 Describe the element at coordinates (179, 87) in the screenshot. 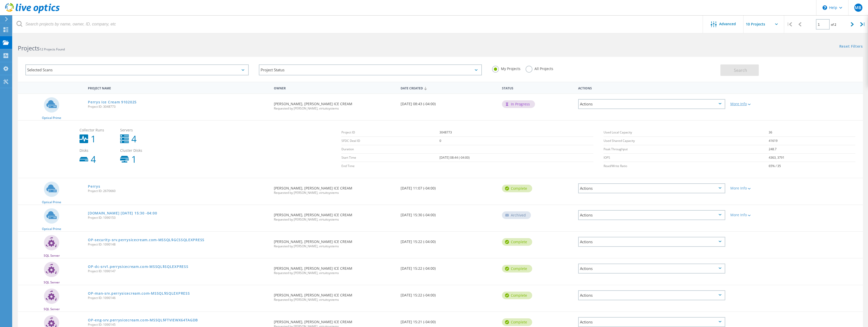

I see `div: Project Name` at that location.